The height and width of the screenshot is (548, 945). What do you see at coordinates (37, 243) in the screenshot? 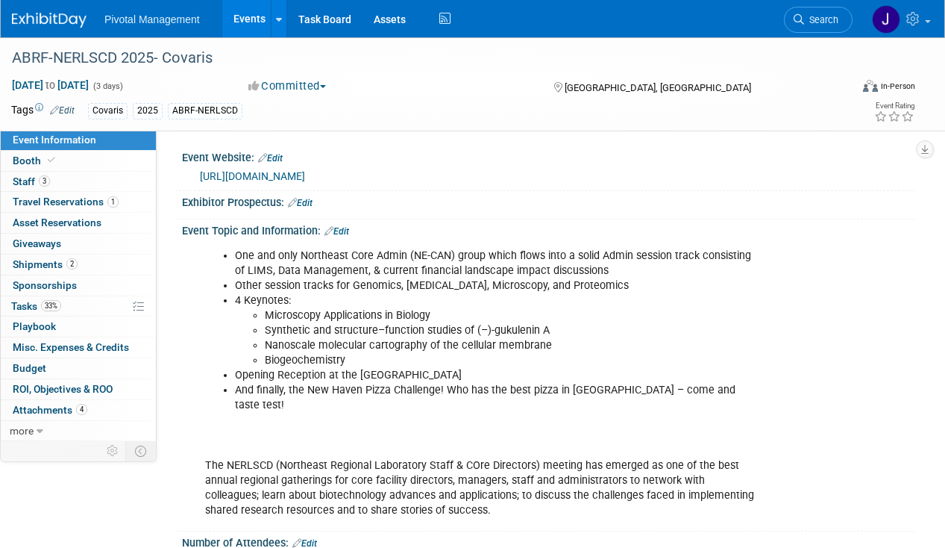
I see `span: Giveaways` at bounding box center [37, 243].